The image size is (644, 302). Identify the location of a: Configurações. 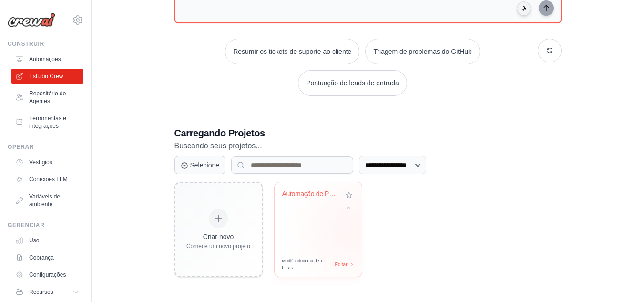
(47, 275).